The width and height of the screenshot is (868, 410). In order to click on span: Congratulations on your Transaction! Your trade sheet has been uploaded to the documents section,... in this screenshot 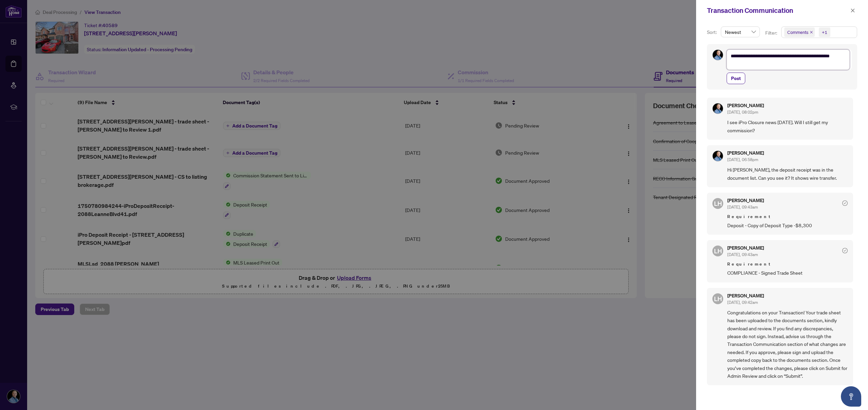, I will do `click(788, 345)`.